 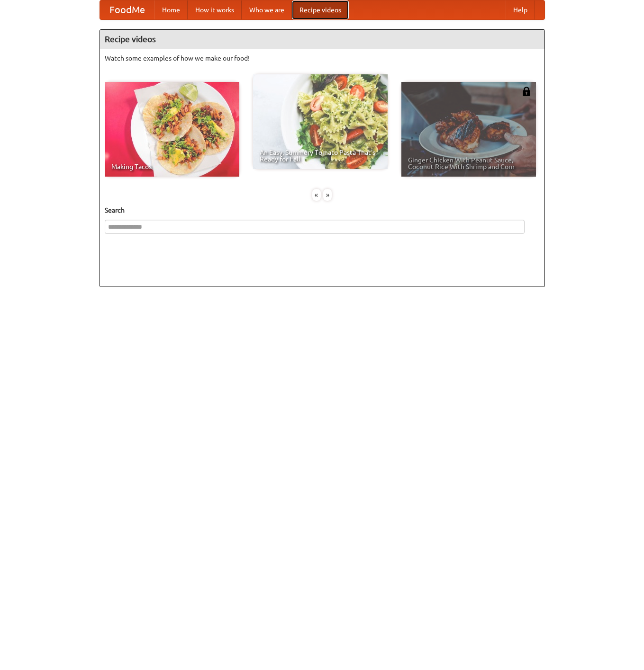 What do you see at coordinates (320, 156) in the screenshot?
I see `span: An Easy, Summery Tomato Pasta That's Ready for Fall` at bounding box center [320, 156].